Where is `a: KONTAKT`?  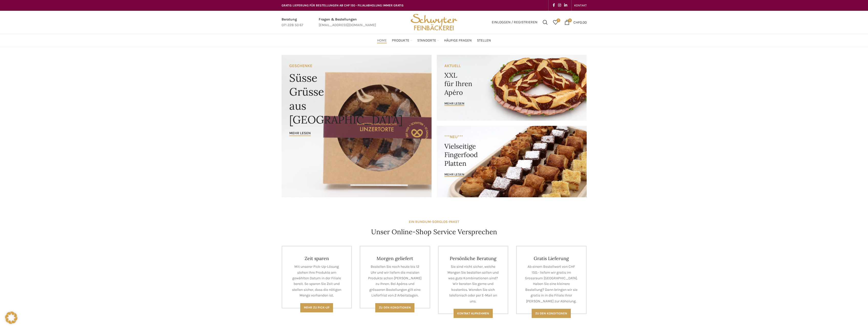 a: KONTAKT is located at coordinates (580, 5).